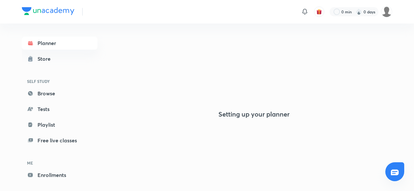  What do you see at coordinates (60, 43) in the screenshot?
I see `a: Planner` at bounding box center [60, 43].